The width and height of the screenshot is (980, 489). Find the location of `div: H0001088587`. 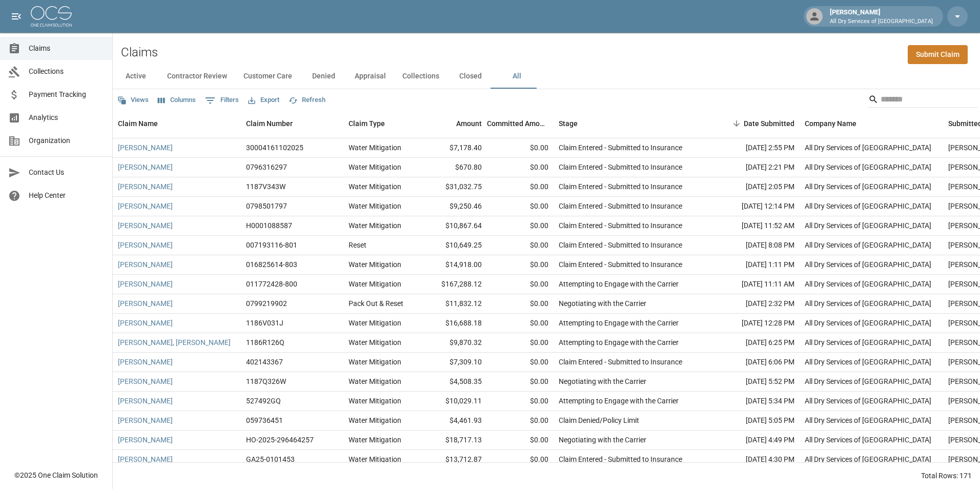

div: H0001088587 is located at coordinates (269, 225).